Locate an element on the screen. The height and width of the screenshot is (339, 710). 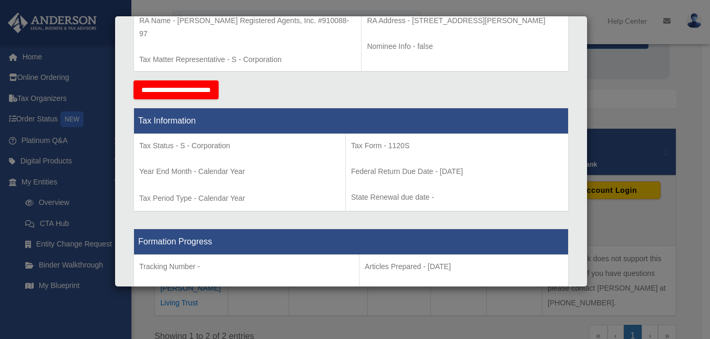
th: Tax Information is located at coordinates (351, 121).